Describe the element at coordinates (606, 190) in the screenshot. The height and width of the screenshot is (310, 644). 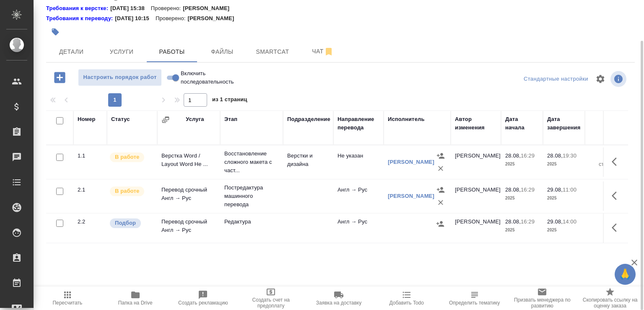
I see `p: 433` at that location.